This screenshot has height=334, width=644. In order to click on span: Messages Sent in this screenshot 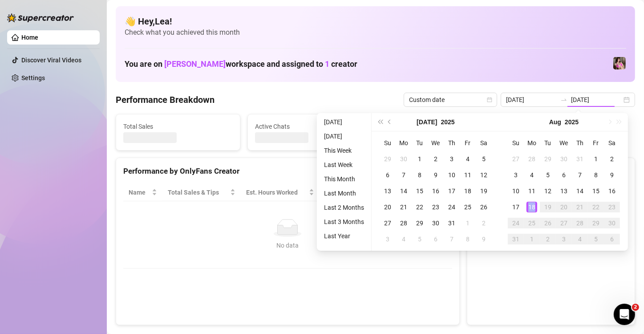, I will do `click(441, 127)`.